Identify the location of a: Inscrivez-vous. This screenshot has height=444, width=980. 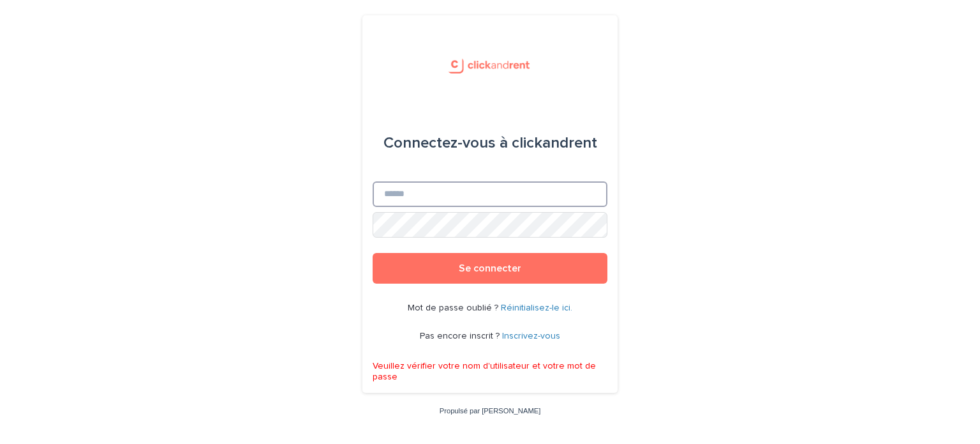
(531, 336).